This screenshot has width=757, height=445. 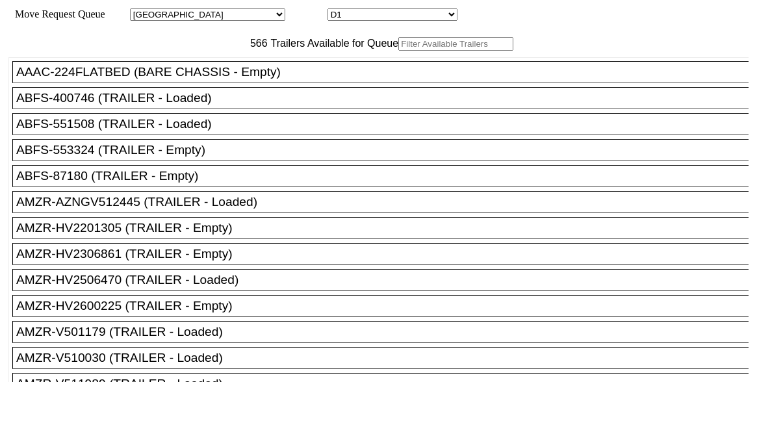 I want to click on div: ABFS-400746 (TRAILER - Loaded), so click(x=386, y=98).